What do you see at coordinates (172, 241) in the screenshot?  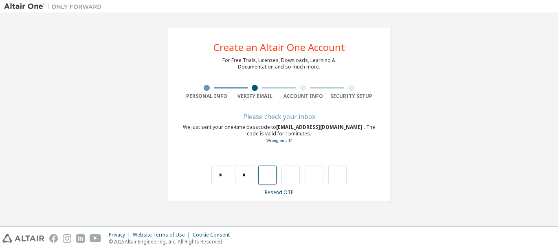 I see `p: © 2025 Altair Engineering, Inc. All Rights Reserved.` at bounding box center [172, 241].